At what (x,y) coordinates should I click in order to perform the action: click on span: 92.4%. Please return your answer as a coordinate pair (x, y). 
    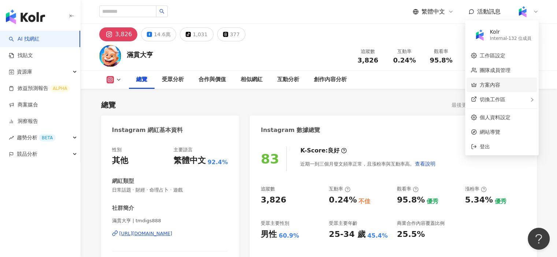
    Looking at the image, I should click on (218, 162).